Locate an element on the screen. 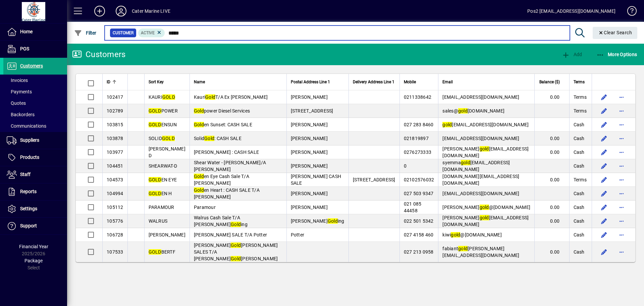  a: Suppliers is located at coordinates (35, 140).